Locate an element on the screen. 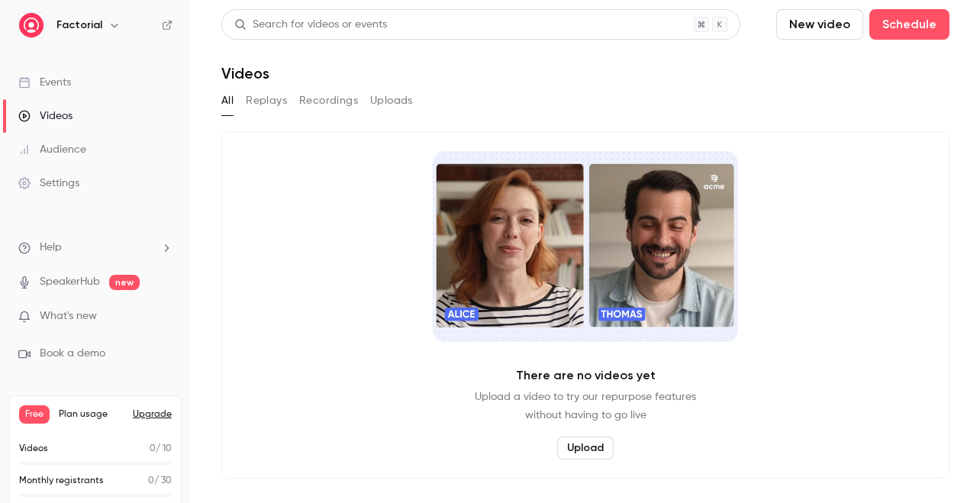 This screenshot has height=503, width=980. p: / 10 is located at coordinates (160, 449).